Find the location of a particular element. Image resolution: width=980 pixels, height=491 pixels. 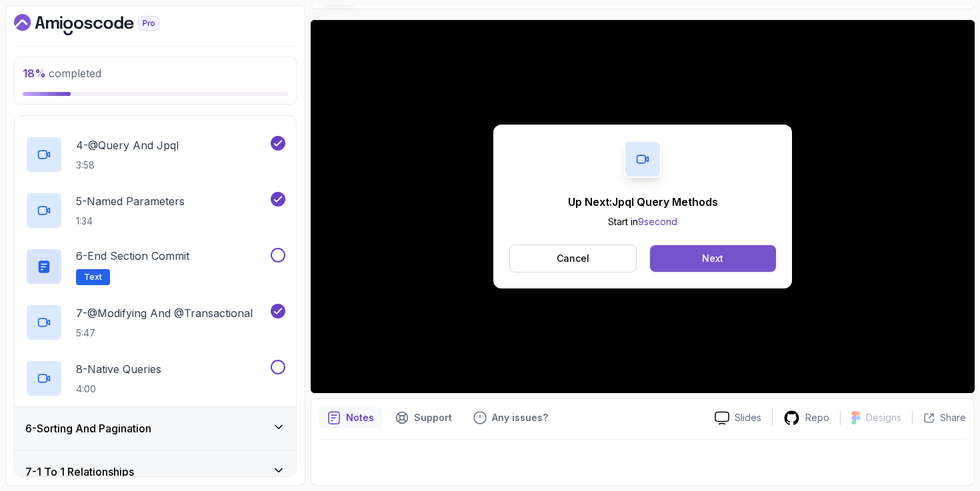

button: Cancel is located at coordinates (573, 258).